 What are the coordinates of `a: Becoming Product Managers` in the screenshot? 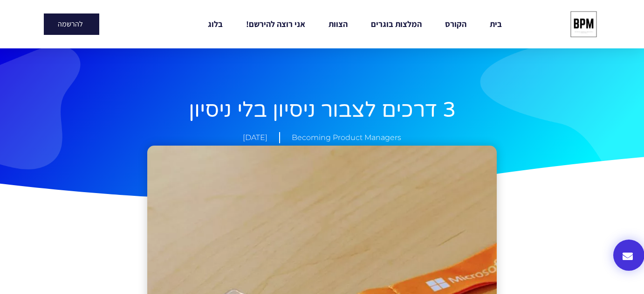 It's located at (346, 138).